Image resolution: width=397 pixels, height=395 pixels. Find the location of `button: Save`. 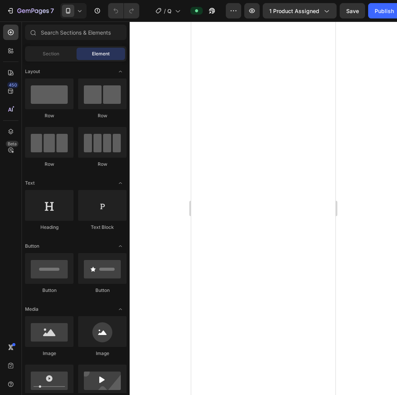

button: Save is located at coordinates (352, 11).